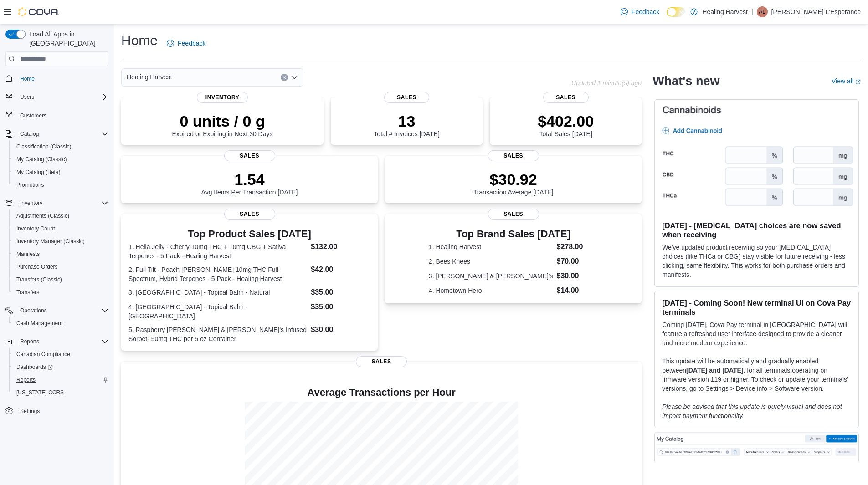 This screenshot has height=485, width=868. What do you see at coordinates (606, 83) in the screenshot?
I see `p: Updated 1 minute(s) ago` at bounding box center [606, 83].